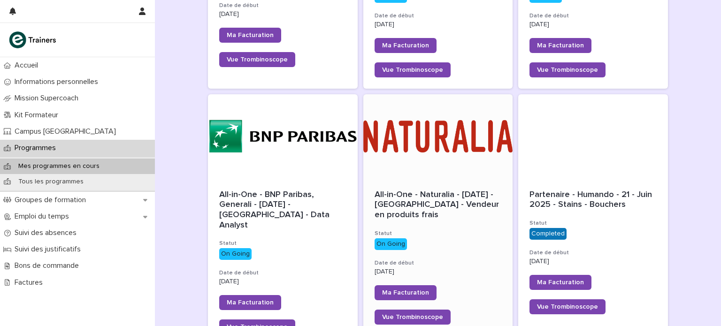 This screenshot has width=721, height=326. Describe the element at coordinates (47, 233) in the screenshot. I see `p: Suivi des absences` at that location.